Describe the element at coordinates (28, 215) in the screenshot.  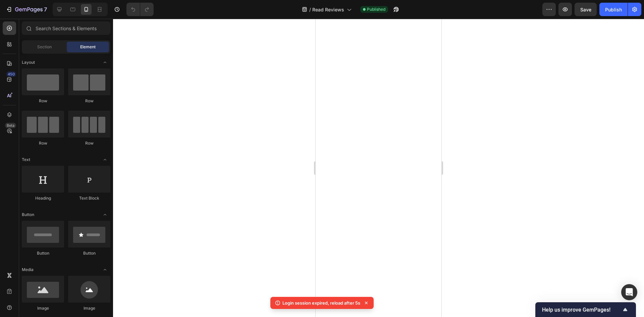
I see `span: Button` at that location.